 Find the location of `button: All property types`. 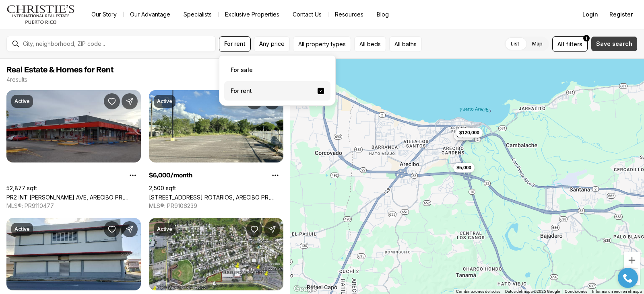

button: All property types is located at coordinates (322, 44).